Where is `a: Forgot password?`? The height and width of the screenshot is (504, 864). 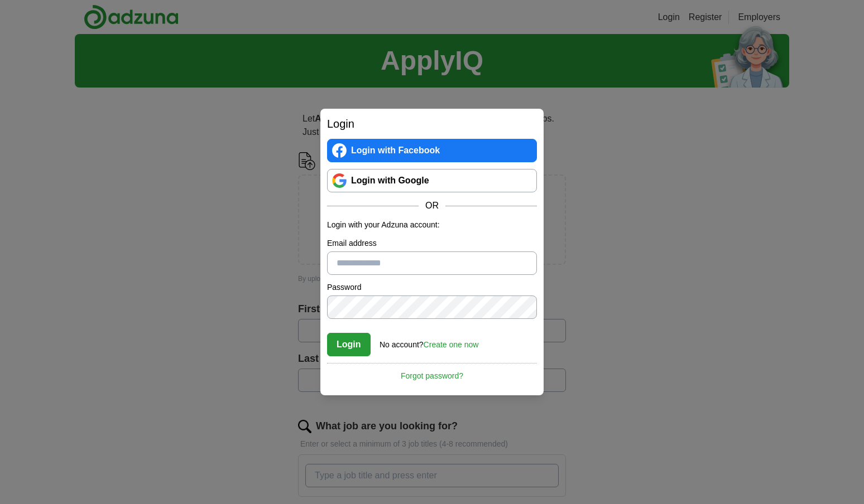 a: Forgot password? is located at coordinates (432, 373).